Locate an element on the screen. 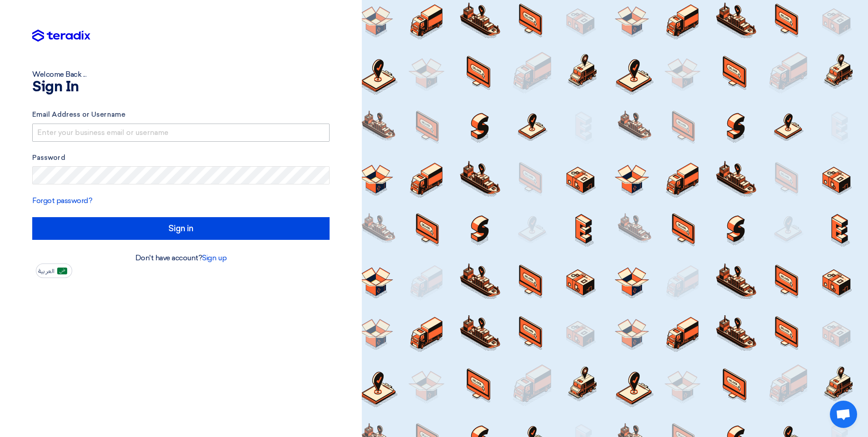  label: Email Address or Username is located at coordinates (181, 115).